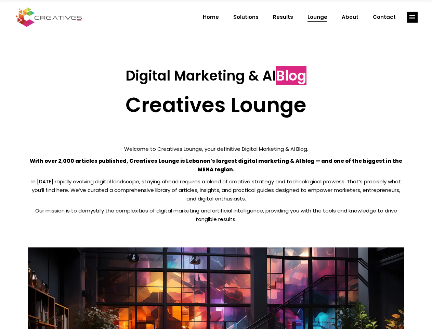 The height and width of the screenshot is (329, 432). What do you see at coordinates (318, 17) in the screenshot?
I see `span: Lounge` at bounding box center [318, 17].